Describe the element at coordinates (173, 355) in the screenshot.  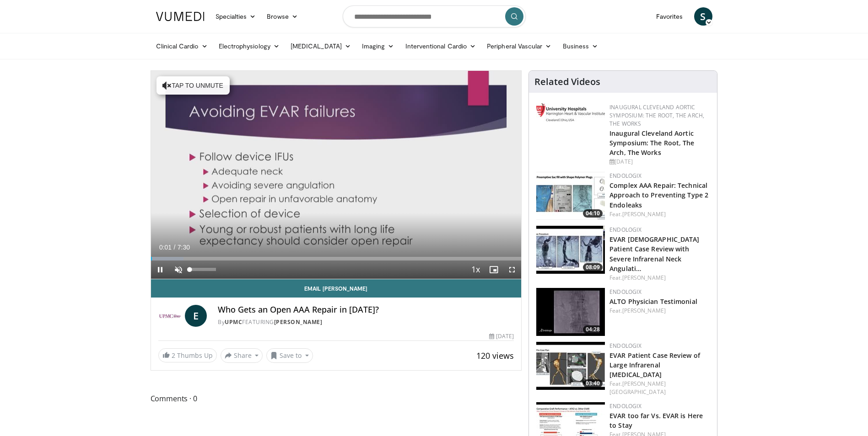
I see `span: 2` at that location.